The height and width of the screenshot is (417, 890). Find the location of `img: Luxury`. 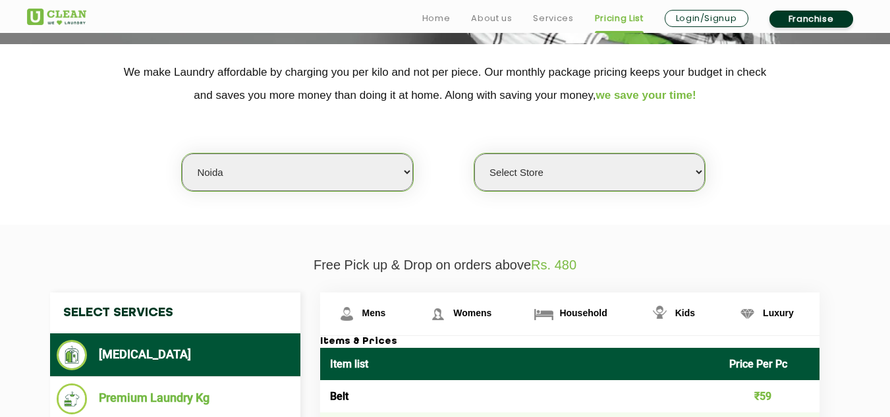

img: Luxury is located at coordinates (747, 313).